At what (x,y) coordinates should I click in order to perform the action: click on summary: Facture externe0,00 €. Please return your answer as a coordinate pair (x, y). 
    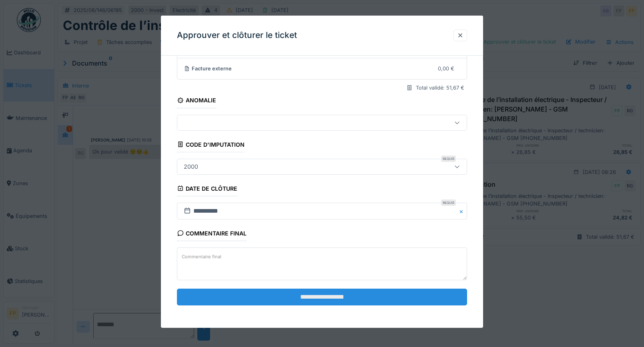
    Looking at the image, I should click on (322, 69).